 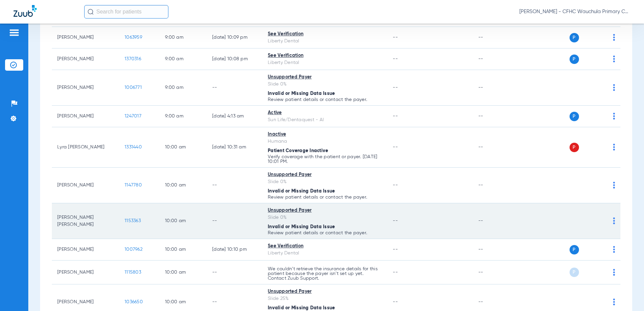 What do you see at coordinates (14, 33) in the screenshot?
I see `img: hamburger-icon` at bounding box center [14, 33].